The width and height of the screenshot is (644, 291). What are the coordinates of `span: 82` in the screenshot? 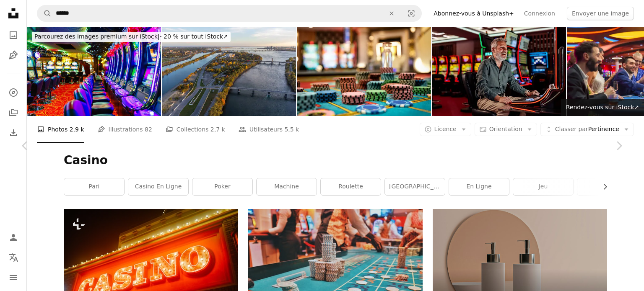 It's located at (149, 130).